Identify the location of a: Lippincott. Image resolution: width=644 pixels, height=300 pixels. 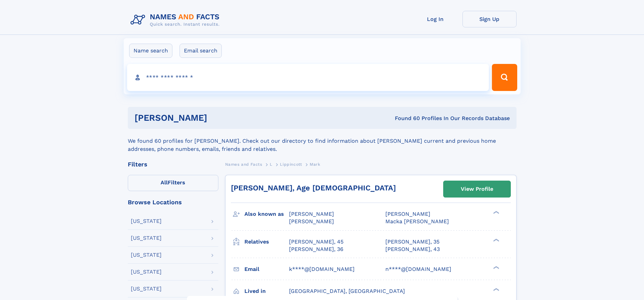
(291, 164).